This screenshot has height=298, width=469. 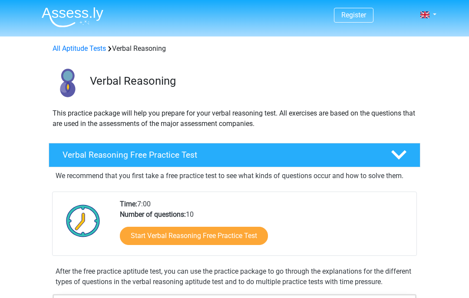 What do you see at coordinates (235, 119) in the screenshot?
I see `p: This practice package will help you prepare for your verbal reasoning test. All exercises are bas...` at bounding box center [235, 119].